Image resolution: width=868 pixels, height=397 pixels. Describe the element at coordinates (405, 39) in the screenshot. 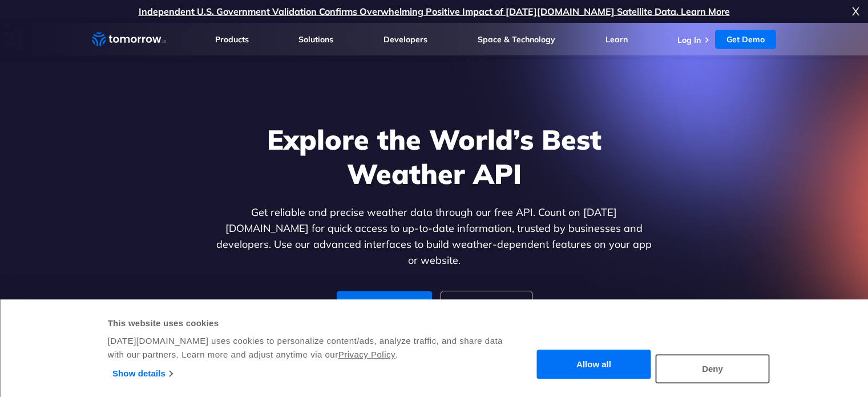

I see `a: Developers` at that location.